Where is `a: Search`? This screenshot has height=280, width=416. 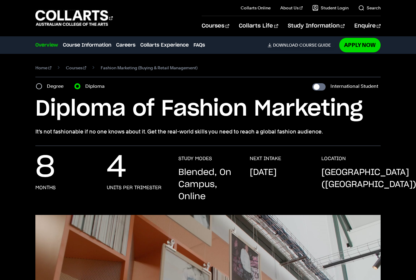
a: Search is located at coordinates (370, 8).